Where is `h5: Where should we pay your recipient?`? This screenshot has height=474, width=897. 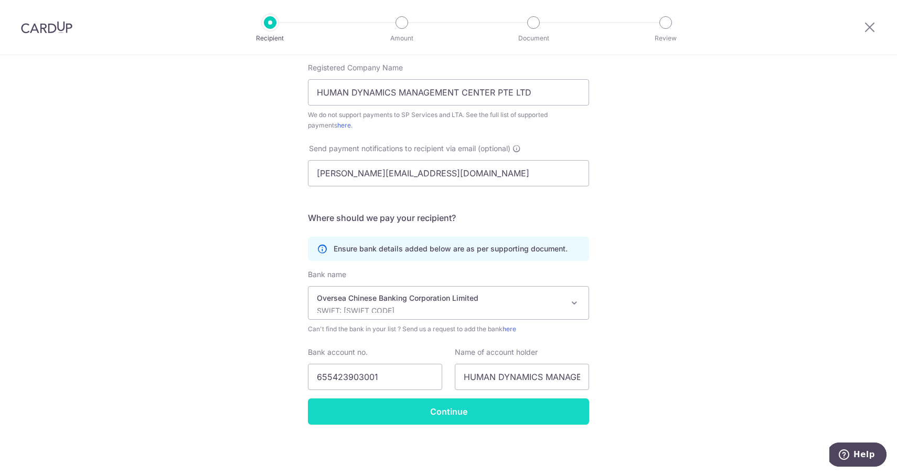 h5: Where should we pay your recipient? is located at coordinates (448, 218).